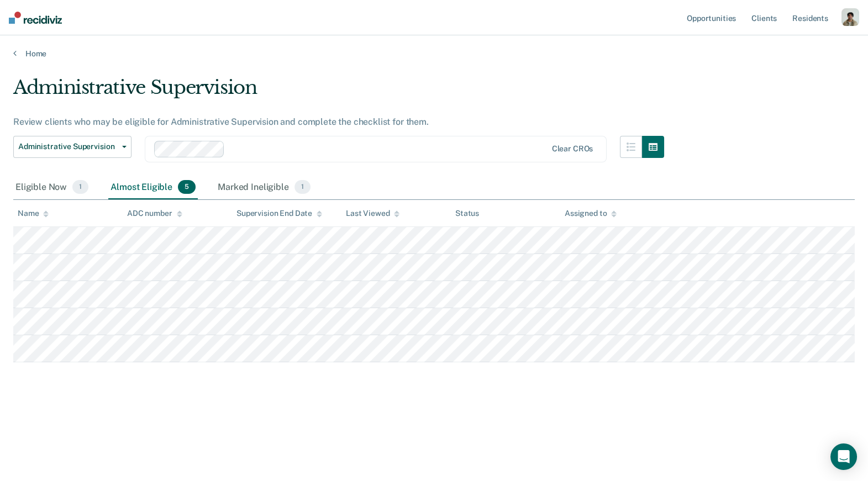 The height and width of the screenshot is (481, 868). What do you see at coordinates (572, 149) in the screenshot?
I see `div: Clear CROs` at bounding box center [572, 149].